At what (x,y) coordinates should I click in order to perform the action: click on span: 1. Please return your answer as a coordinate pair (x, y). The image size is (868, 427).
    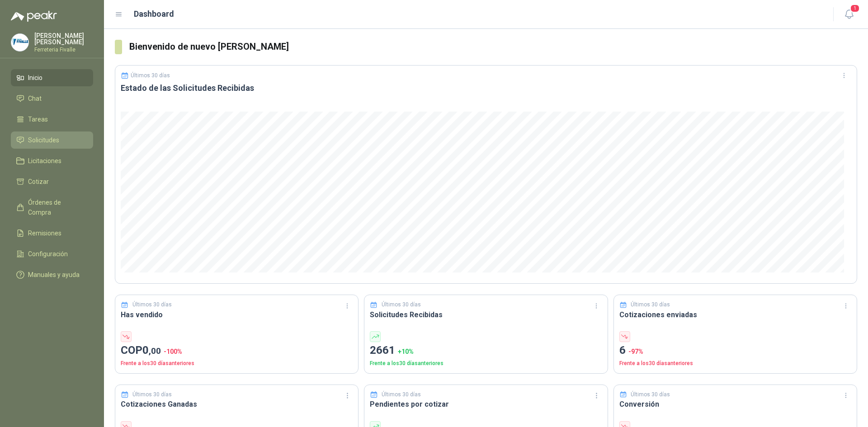
    Looking at the image, I should click on (855, 8).